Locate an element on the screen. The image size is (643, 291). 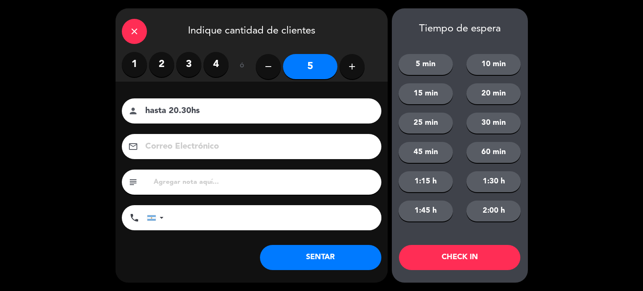
button: 10 min is located at coordinates (494, 65).